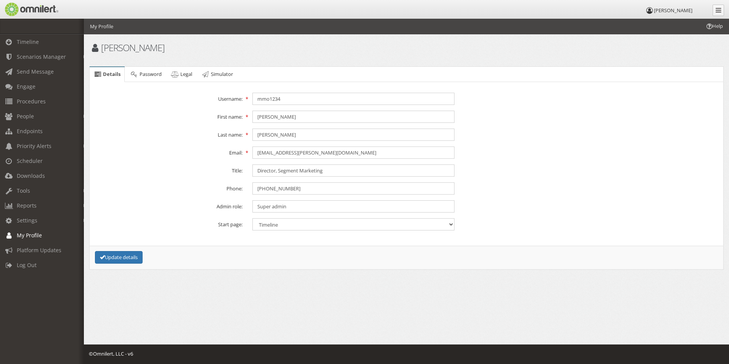 The width and height of the screenshot is (729, 364). I want to click on span: Downloads, so click(31, 175).